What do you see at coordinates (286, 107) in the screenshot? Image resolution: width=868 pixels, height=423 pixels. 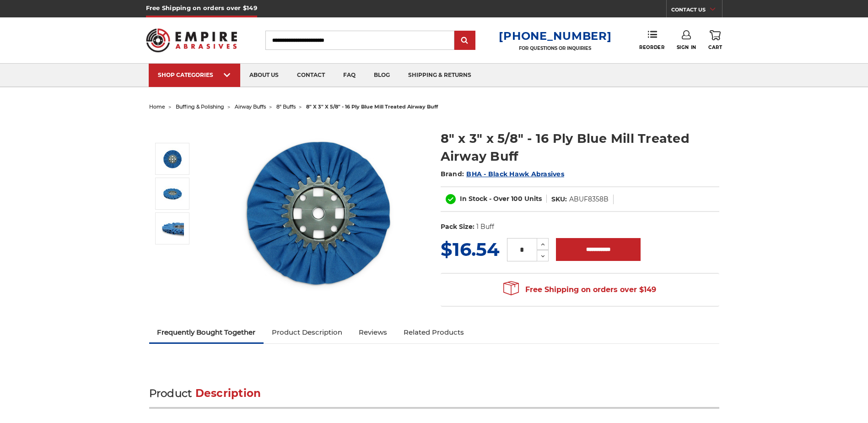 I see `a: 8" buffs` at bounding box center [286, 107].